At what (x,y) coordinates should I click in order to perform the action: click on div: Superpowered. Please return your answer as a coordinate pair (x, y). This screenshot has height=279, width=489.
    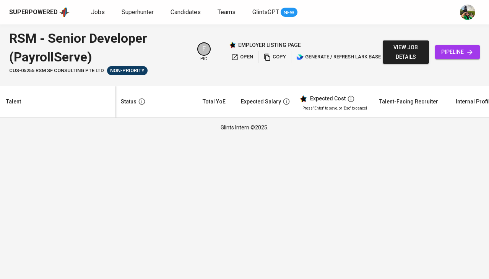
    Looking at the image, I should click on (33, 12).